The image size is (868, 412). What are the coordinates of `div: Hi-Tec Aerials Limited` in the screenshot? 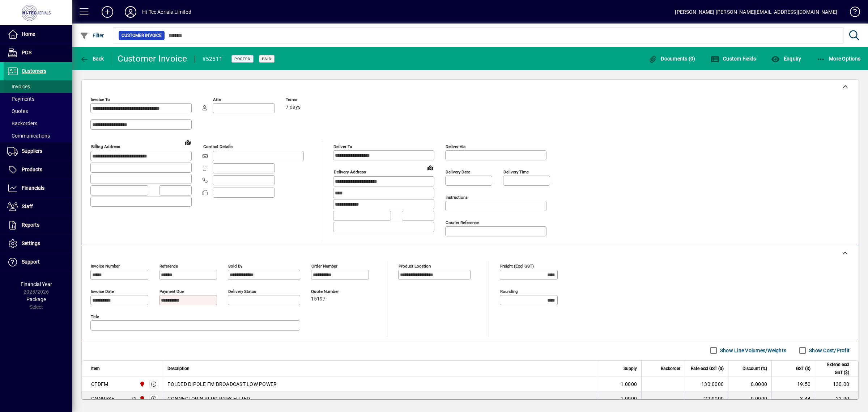 It's located at (167, 12).